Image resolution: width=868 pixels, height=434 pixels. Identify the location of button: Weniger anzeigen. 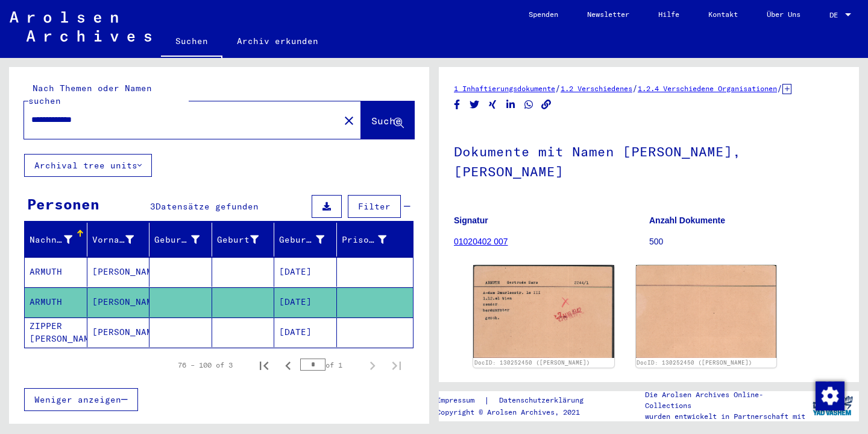
(80, 399).